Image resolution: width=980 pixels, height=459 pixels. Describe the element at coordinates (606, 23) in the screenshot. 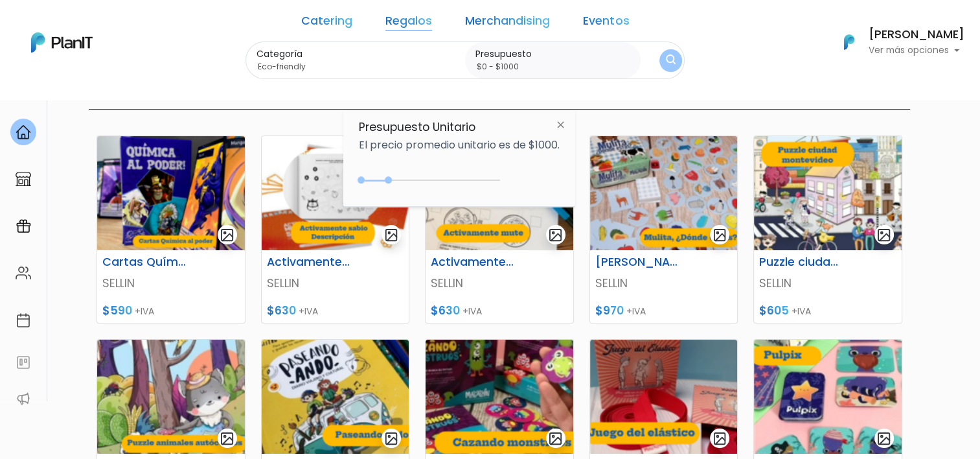

I see `a: Eventos` at that location.